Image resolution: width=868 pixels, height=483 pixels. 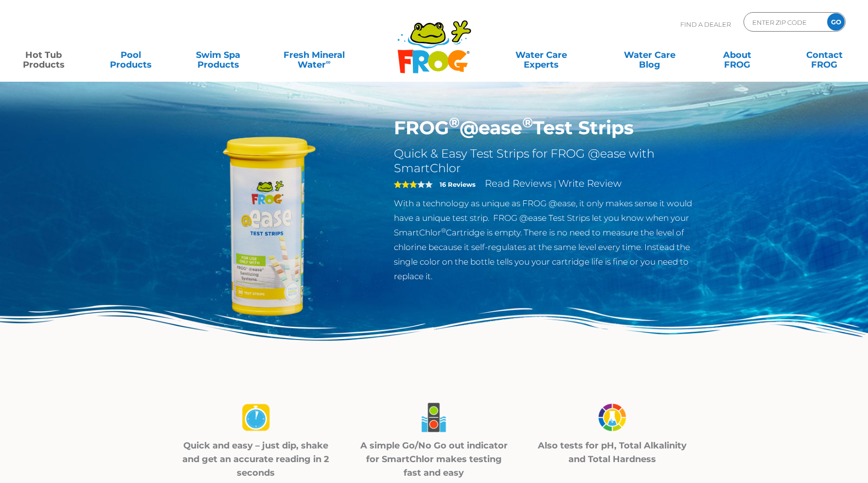 I want to click on img: FROG @ease test strips-01, so click(x=256, y=418).